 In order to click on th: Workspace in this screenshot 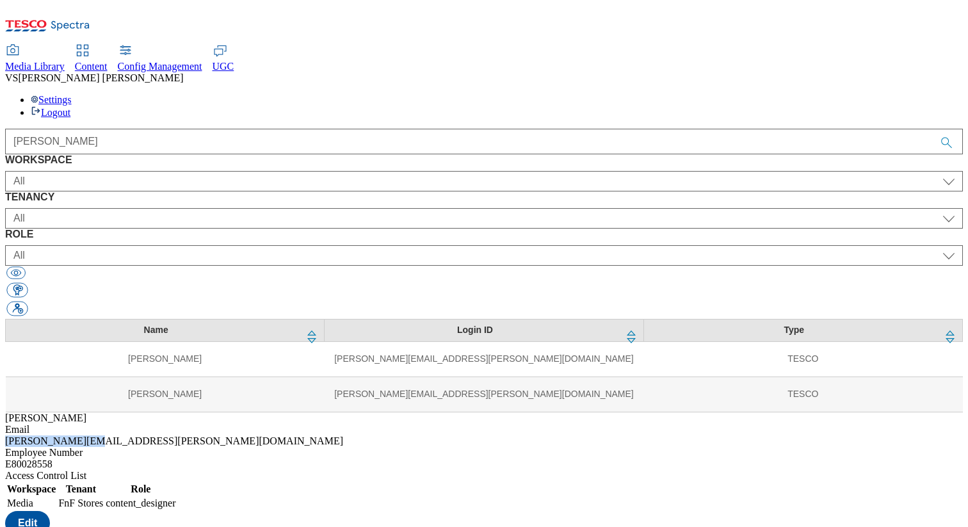, I will do `click(31, 489)`.